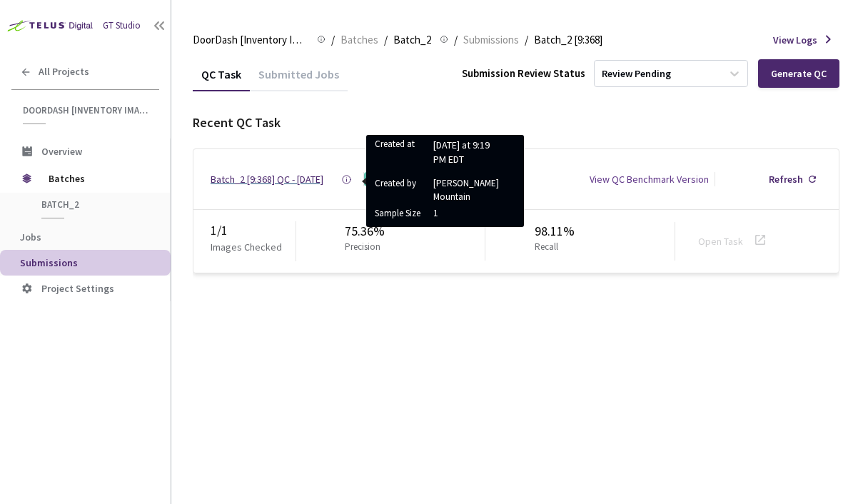  I want to click on span: View Logs, so click(796, 40).